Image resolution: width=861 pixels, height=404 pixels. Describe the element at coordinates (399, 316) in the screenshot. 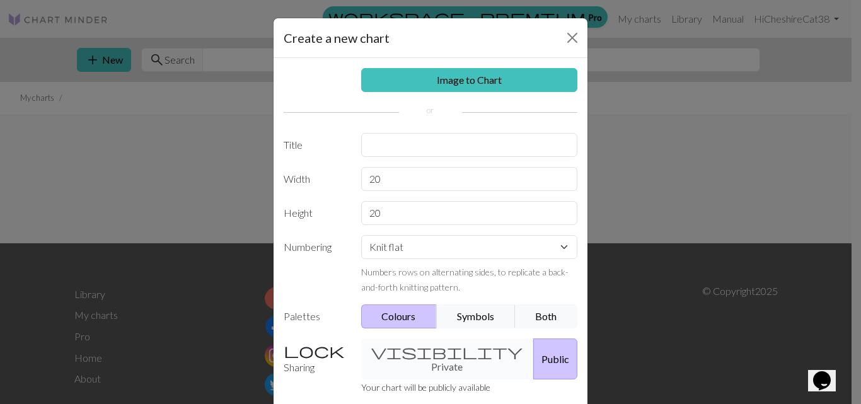

I see `button: Colours` at that location.